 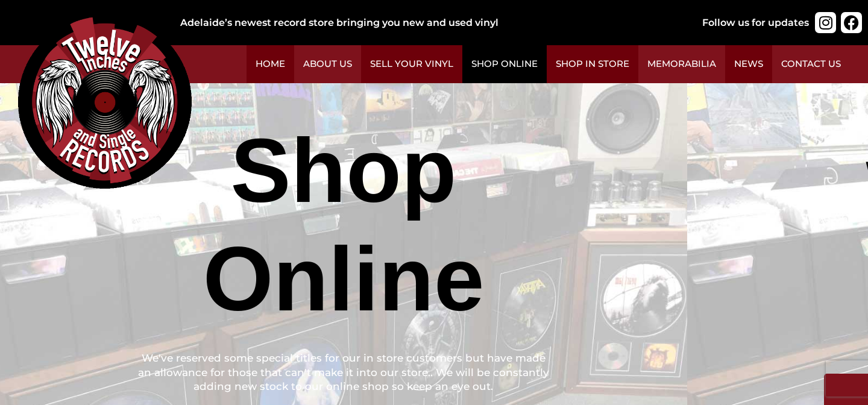 I want to click on a: Sell Your Vinyl, so click(x=412, y=64).